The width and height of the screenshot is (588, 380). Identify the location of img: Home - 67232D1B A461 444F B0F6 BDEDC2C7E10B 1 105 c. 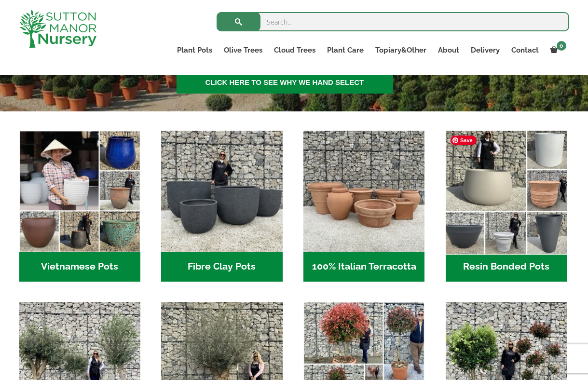
(506, 192).